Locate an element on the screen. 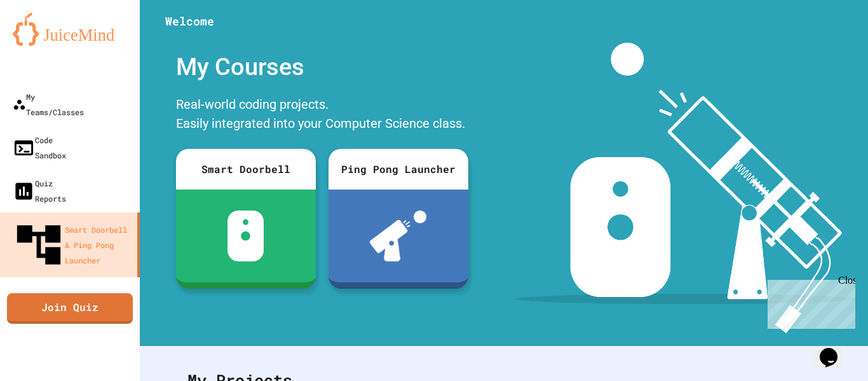  div: Ping Pong Launcher is located at coordinates (399, 169).